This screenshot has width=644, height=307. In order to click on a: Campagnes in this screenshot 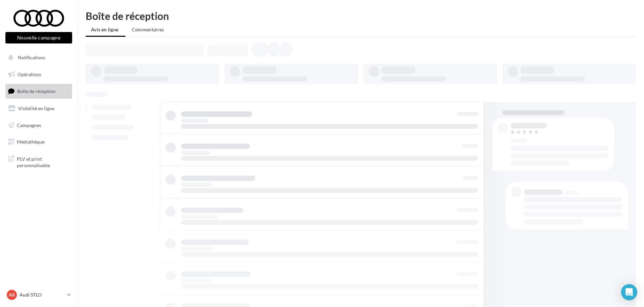, I will do `click(38, 125)`.